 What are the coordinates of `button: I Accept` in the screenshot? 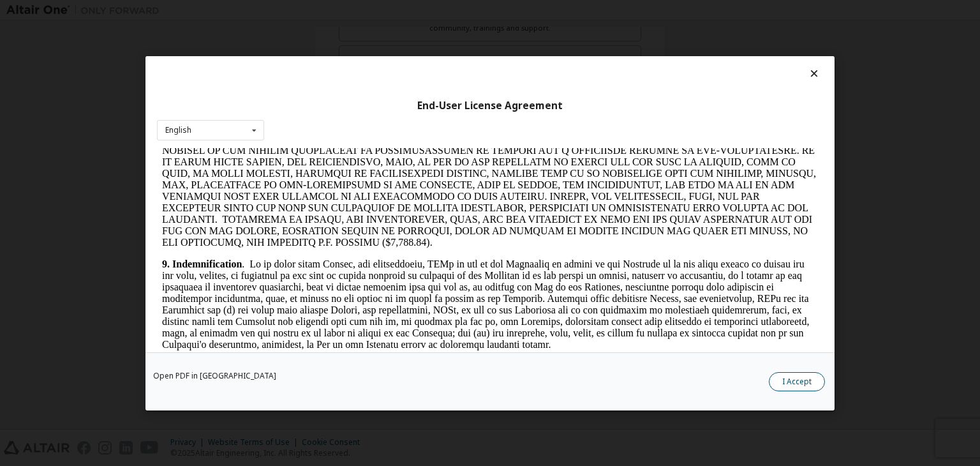 It's located at (797, 382).